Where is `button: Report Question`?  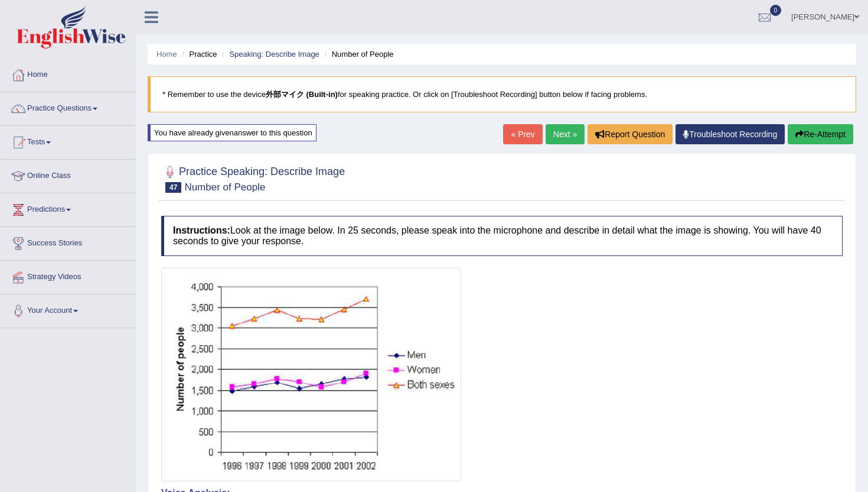
button: Report Question is located at coordinates (630, 134).